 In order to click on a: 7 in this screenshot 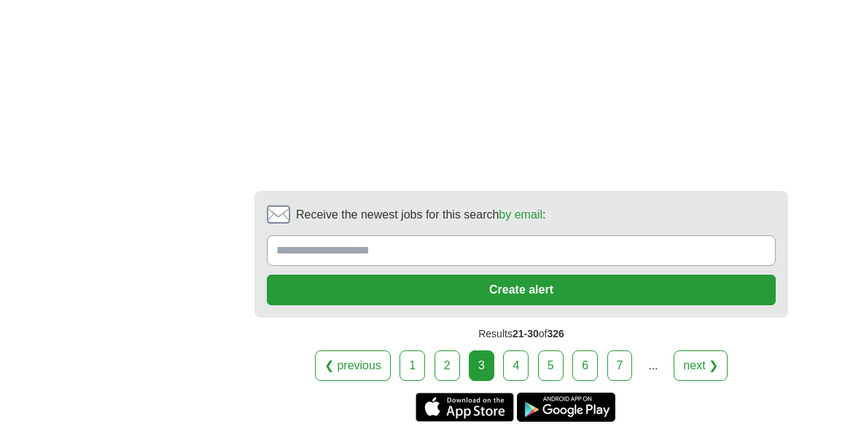, I will do `click(620, 366)`.